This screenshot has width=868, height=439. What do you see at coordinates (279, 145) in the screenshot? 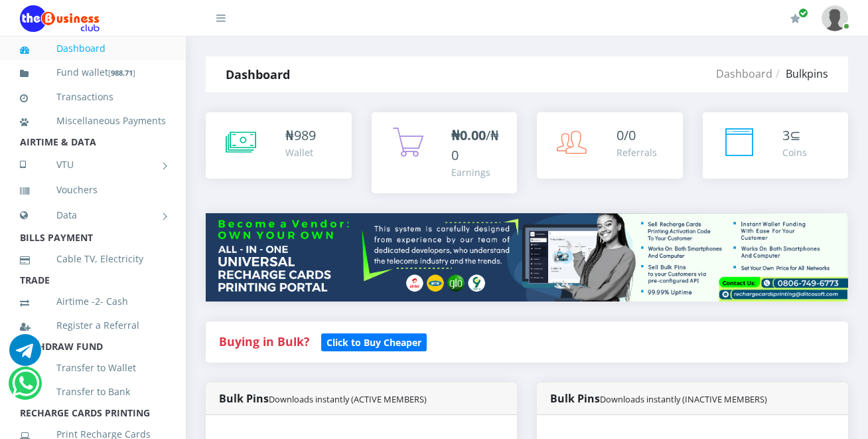
I see `a: ₦989 Wallet` at bounding box center [279, 145].